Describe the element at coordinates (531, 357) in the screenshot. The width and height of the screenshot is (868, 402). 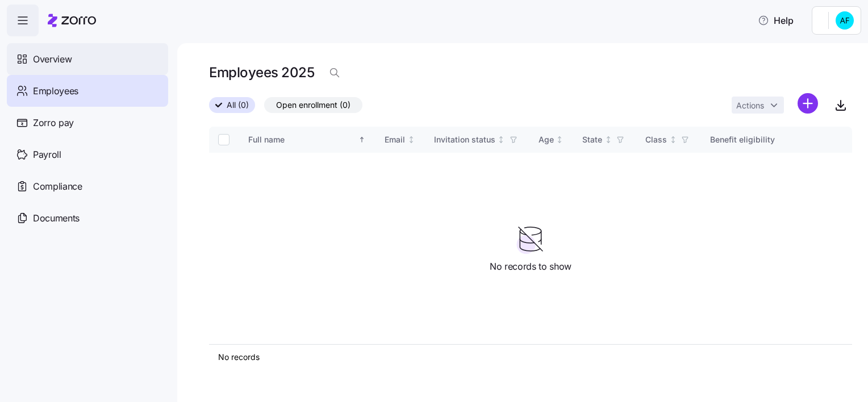
I see `div: No records` at that location.